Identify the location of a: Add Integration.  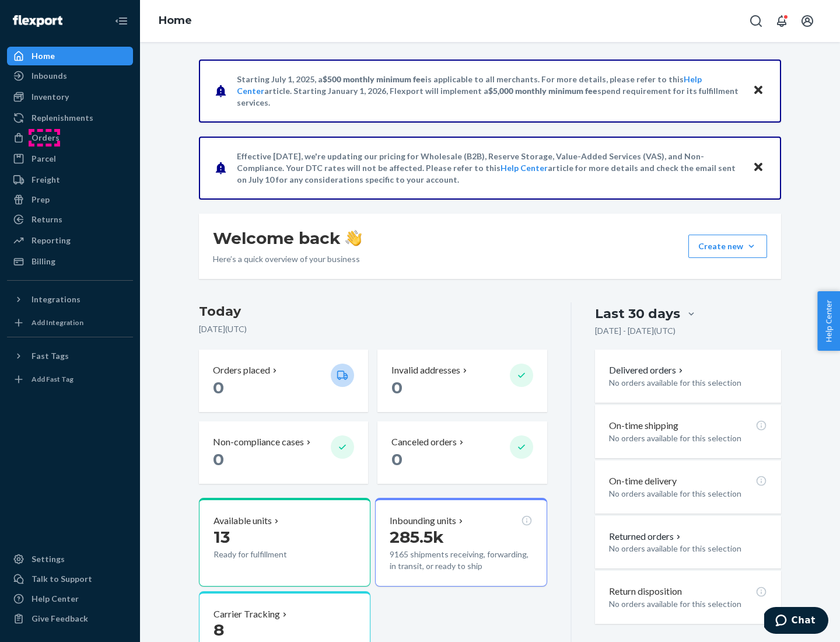
(70, 322).